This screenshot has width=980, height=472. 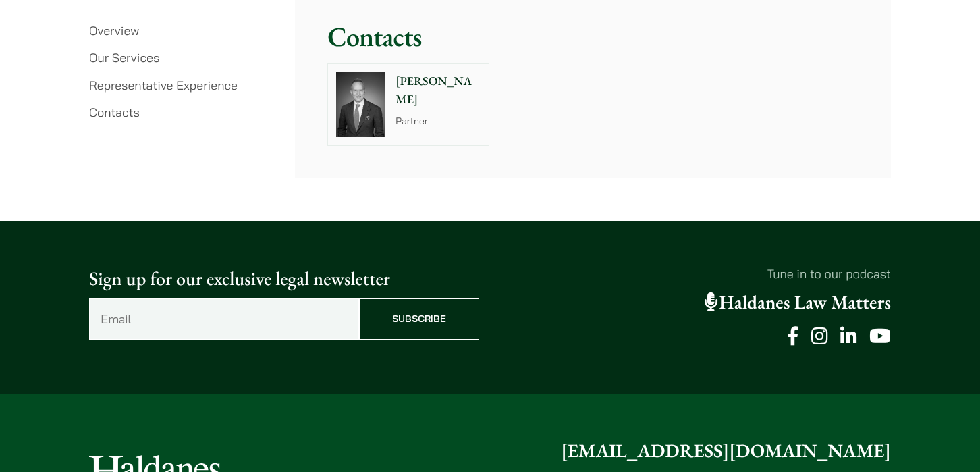 I want to click on input: Email, so click(x=224, y=319).